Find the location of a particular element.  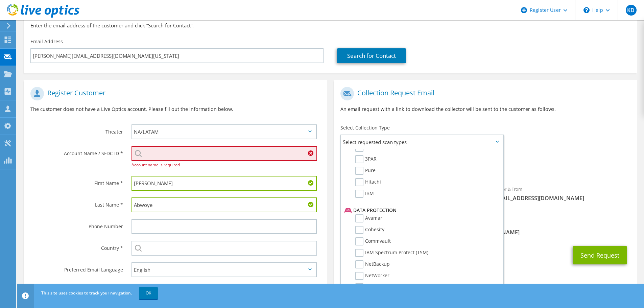

label: Phone Number is located at coordinates (77, 225).